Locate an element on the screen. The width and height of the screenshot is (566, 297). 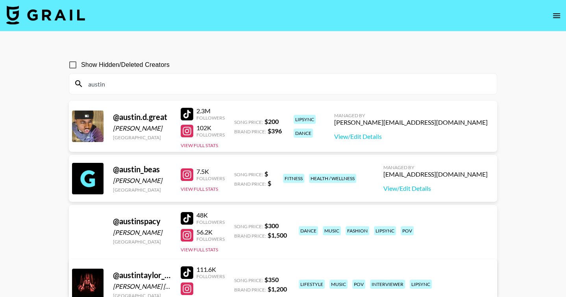
span: Show Hidden/Deleted Creators is located at coordinates (125, 65).